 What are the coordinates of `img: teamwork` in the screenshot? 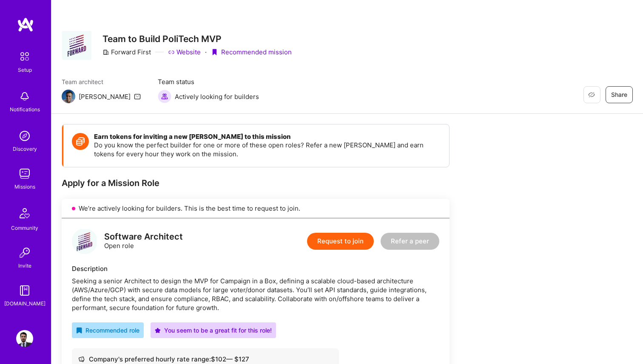 It's located at (25, 174).